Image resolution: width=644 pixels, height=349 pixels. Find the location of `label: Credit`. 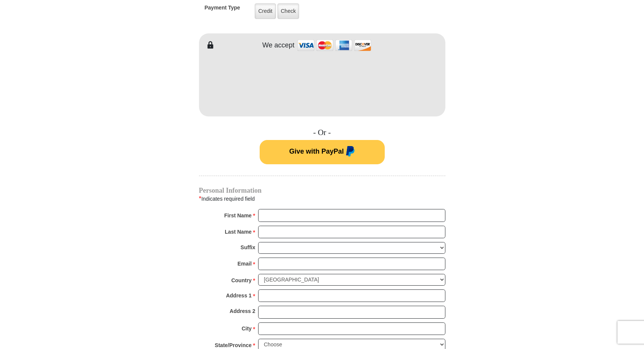

label: Credit is located at coordinates (265, 11).